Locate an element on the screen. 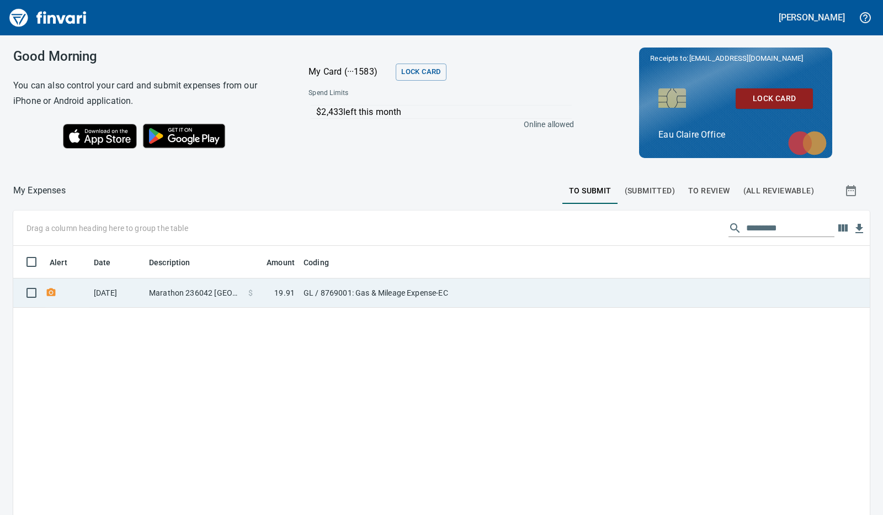 This screenshot has width=883, height=515. img: Download on the App Store is located at coordinates (100, 136).